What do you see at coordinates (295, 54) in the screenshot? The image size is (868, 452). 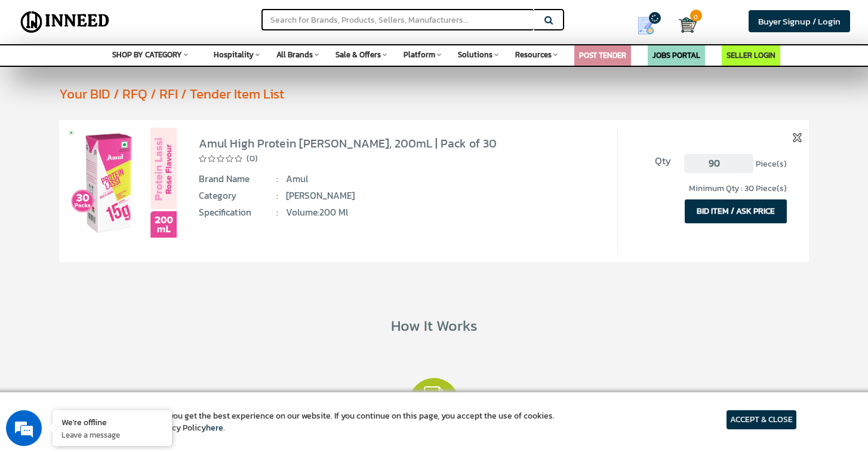 I see `span: All Brands` at bounding box center [295, 54].